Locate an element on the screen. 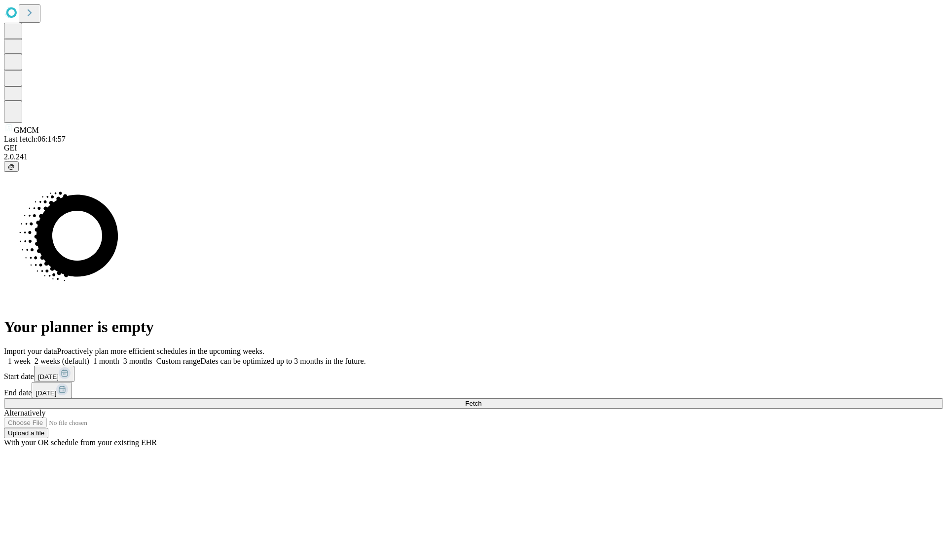  span: With your OR schedule from your existing EHR is located at coordinates (80, 442).